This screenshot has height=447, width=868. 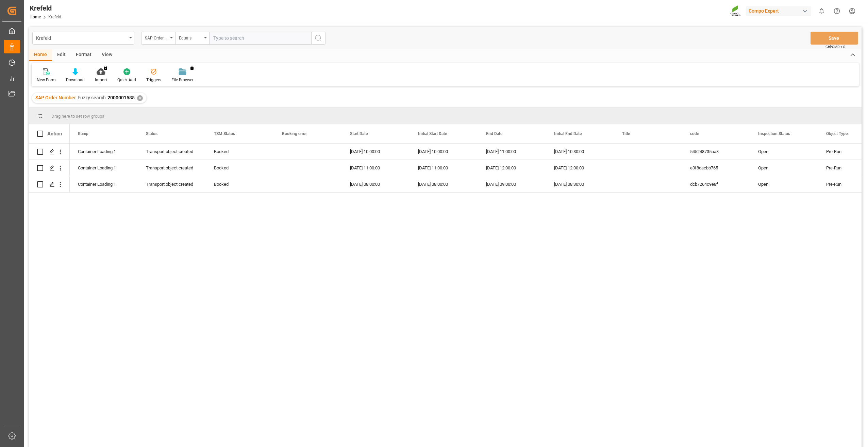 I want to click on span: Fuzzy search, so click(x=92, y=98).